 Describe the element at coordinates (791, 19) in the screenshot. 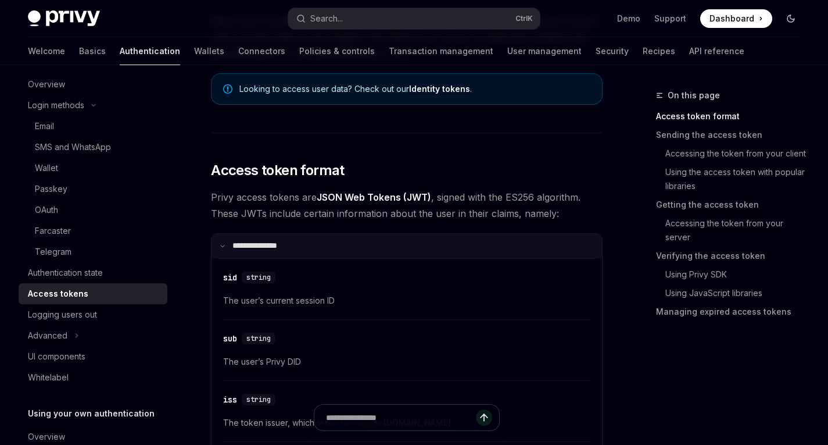

I see `button: Toggle dark mode` at that location.